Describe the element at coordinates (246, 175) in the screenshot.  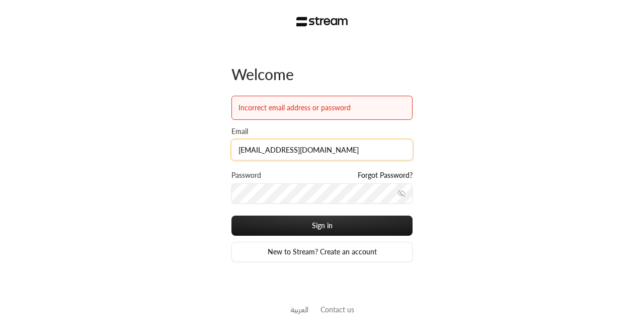
I see `label: Password` at that location.